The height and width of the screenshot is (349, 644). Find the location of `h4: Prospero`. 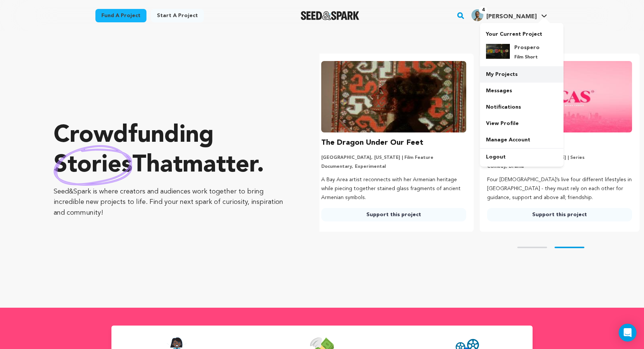

h4: Prospero is located at coordinates (528, 48).